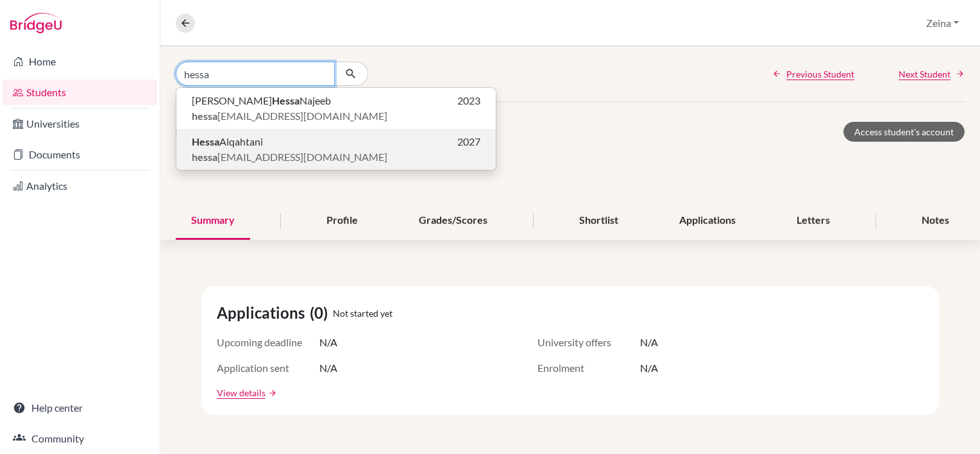  Describe the element at coordinates (271, 393) in the screenshot. I see `a: arrow_forward` at that location.